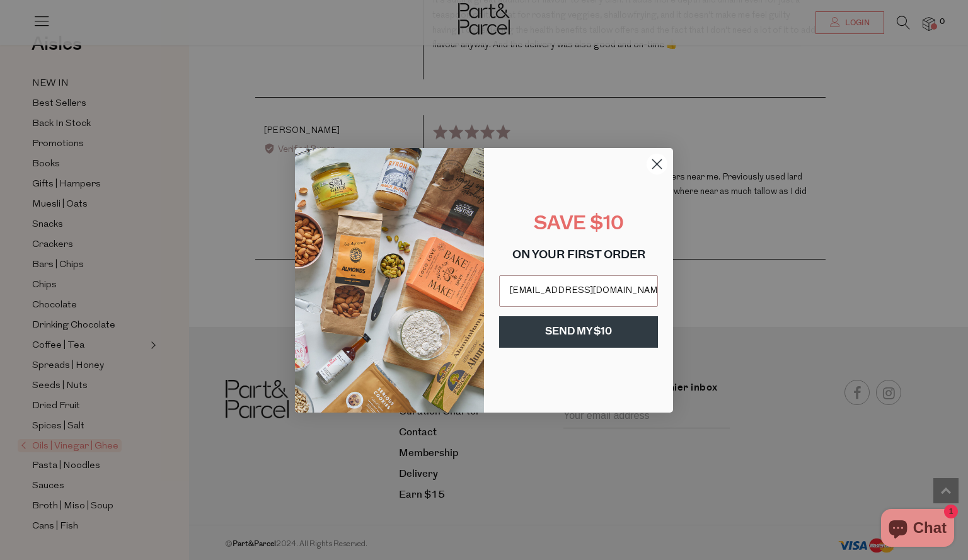 Image resolution: width=968 pixels, height=560 pixels. I want to click on img: 8150f546-27cf-4737-854f-2b4f1cdd6266.png, so click(389, 280).